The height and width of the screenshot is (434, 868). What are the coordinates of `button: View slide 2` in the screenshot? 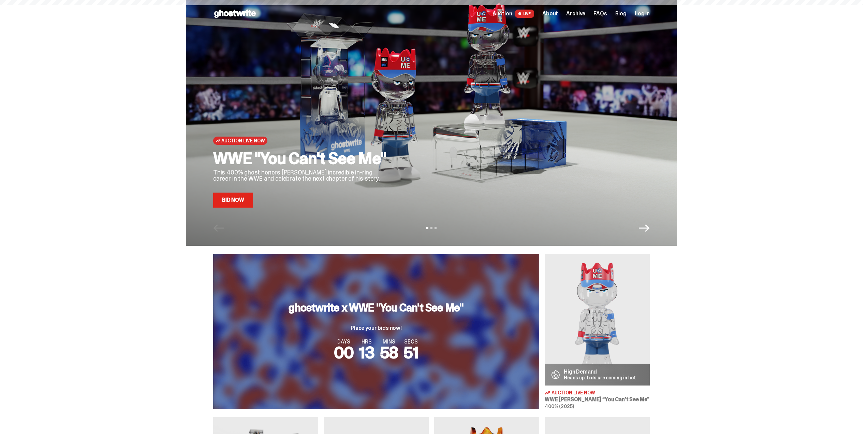 It's located at (432, 228).